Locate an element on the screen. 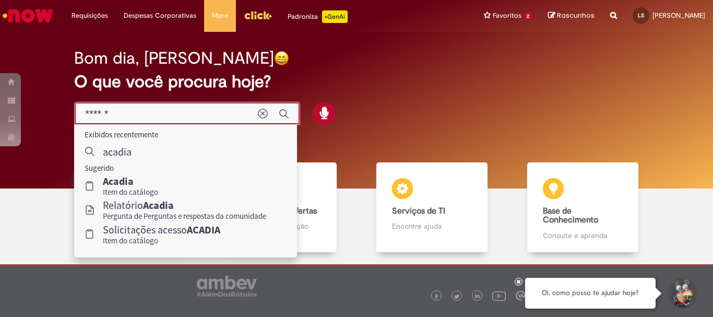  div: Oi, como posso te ajudar hoje? is located at coordinates (590, 293).